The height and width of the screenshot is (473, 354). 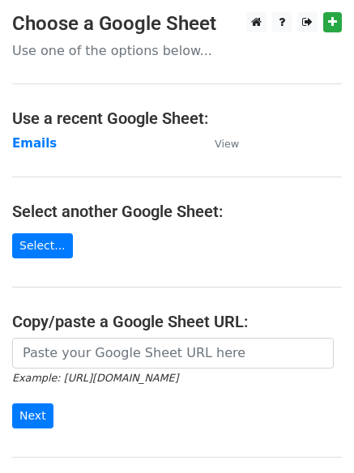 What do you see at coordinates (32, 416) in the screenshot?
I see `input: Next` at bounding box center [32, 416].